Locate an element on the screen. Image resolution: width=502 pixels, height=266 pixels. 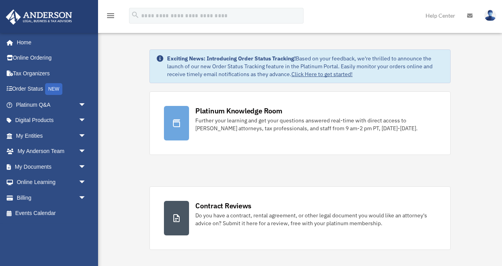
strong: Exciting News: Introducing Order Status Tracking! is located at coordinates (232, 58).